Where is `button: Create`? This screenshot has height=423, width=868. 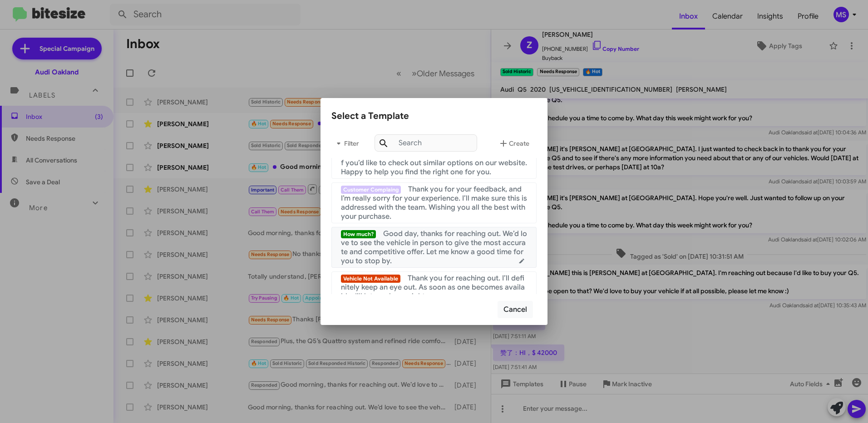 button: Create is located at coordinates (513, 144).